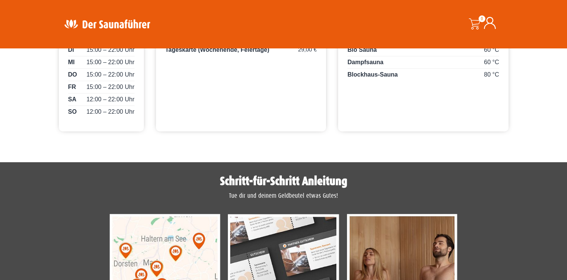  Describe the element at coordinates (72, 99) in the screenshot. I see `span: SA` at that location.